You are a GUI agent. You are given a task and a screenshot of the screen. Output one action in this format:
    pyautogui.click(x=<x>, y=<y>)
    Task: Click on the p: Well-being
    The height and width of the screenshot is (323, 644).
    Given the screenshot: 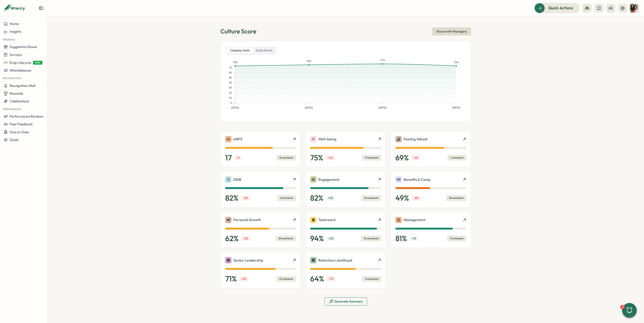 What is the action you would take?
    pyautogui.click(x=327, y=139)
    